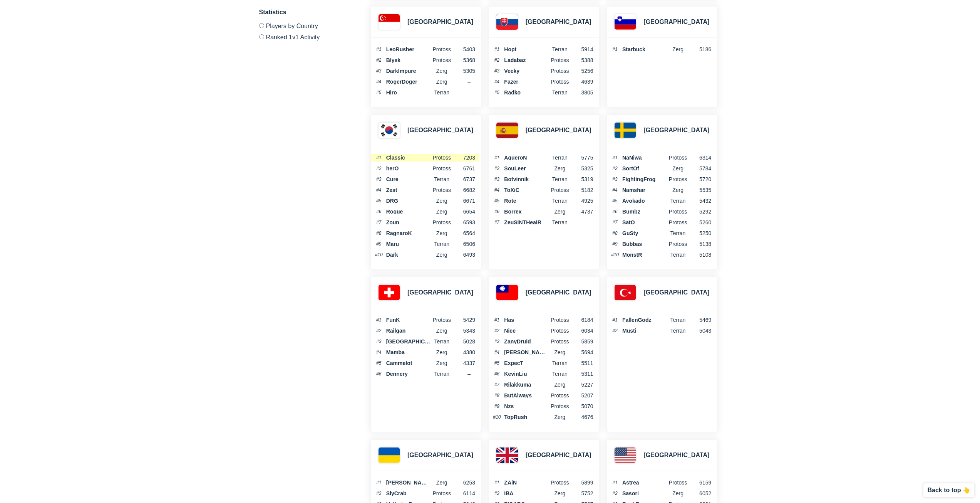  What do you see at coordinates (464, 49) in the screenshot?
I see `span: 5403` at bounding box center [464, 49].